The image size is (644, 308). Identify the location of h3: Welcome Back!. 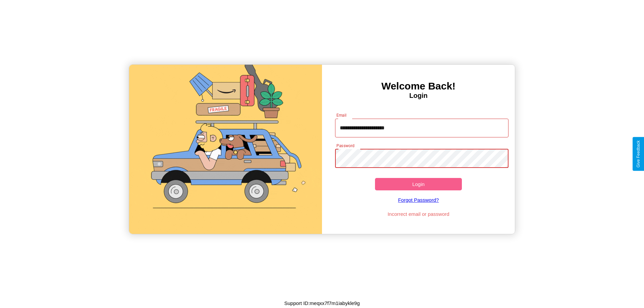
(418, 86).